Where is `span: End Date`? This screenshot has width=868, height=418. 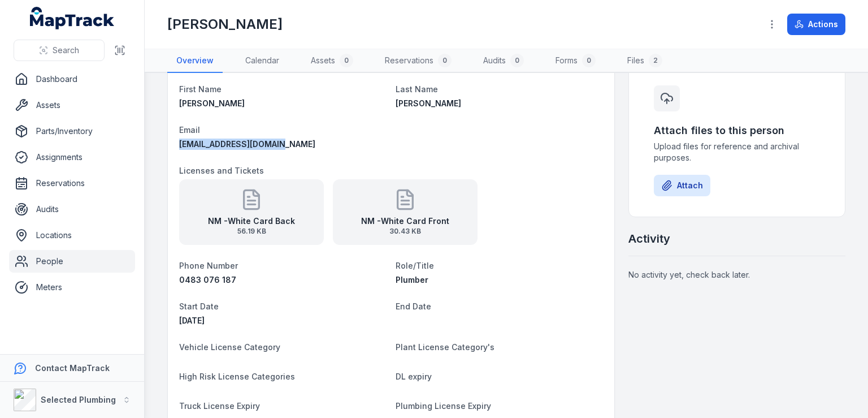
span: End Date is located at coordinates (413, 306).